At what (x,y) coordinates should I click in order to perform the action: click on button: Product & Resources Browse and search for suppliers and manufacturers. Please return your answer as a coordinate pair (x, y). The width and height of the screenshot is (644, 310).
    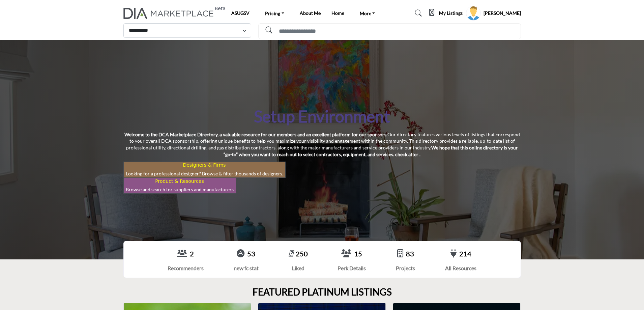
    Looking at the image, I should click on (180, 186).